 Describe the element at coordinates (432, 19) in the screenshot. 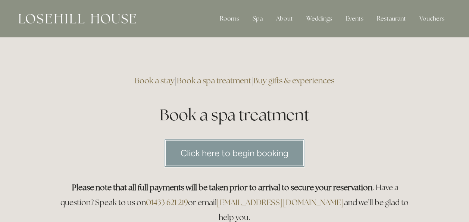

I see `a: Vouchers` at that location.